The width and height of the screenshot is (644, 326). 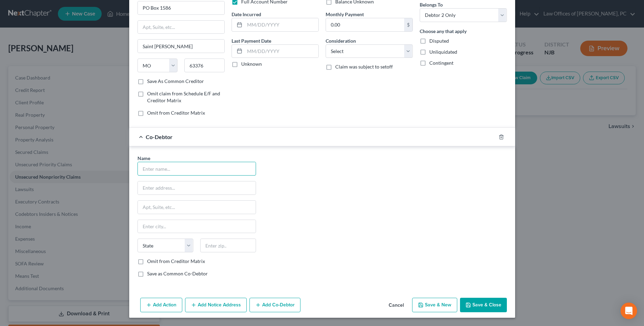 What do you see at coordinates (629, 311) in the screenshot?
I see `div: Open Intercom Messenger` at bounding box center [629, 311].